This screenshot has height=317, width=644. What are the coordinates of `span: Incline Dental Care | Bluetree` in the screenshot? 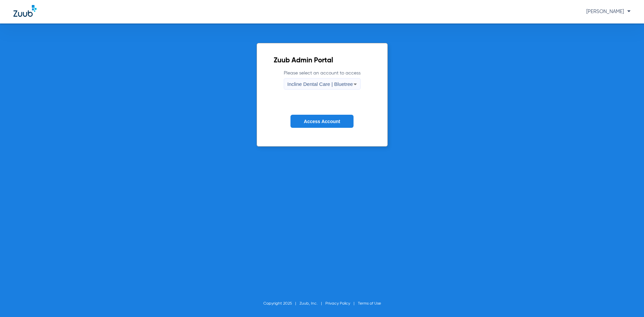 It's located at (321, 84).